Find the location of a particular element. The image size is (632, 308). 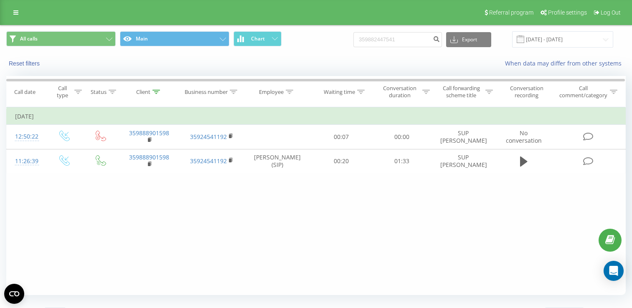

td: 00:00 is located at coordinates (401, 137).